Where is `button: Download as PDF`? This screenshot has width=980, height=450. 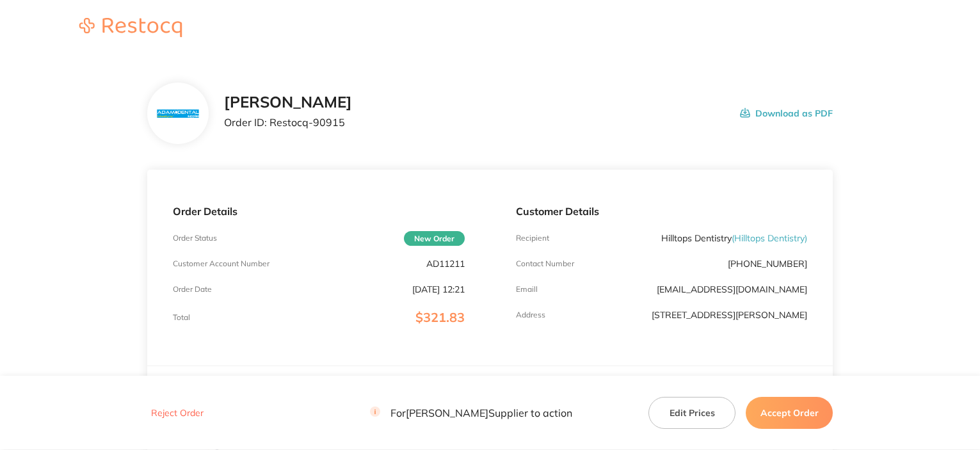 button: Download as PDF is located at coordinates (786, 113).